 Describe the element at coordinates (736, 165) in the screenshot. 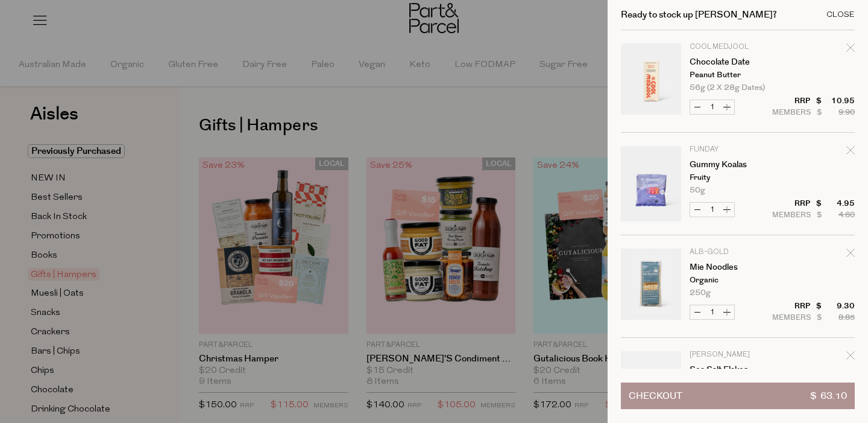

I see `a: Gummy Koalas` at that location.